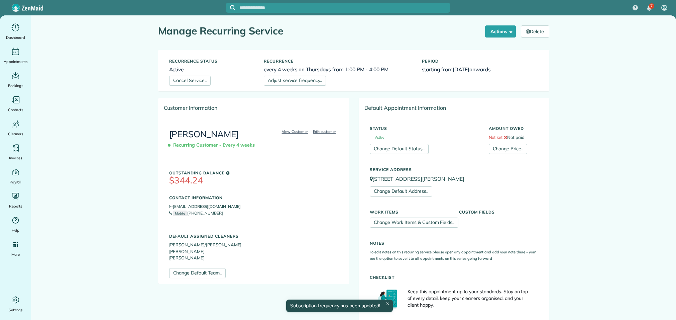  Describe the element at coordinates (15, 104) in the screenshot. I see `a: Contacts` at that location.